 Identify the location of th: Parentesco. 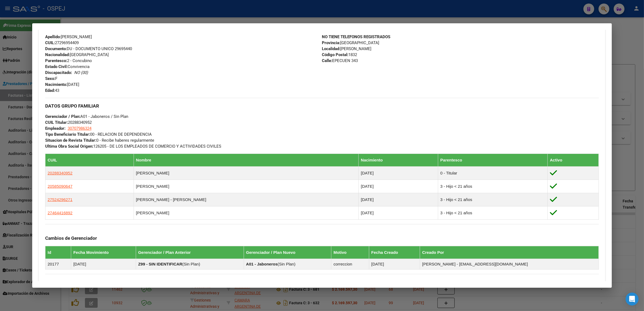
(493, 160).